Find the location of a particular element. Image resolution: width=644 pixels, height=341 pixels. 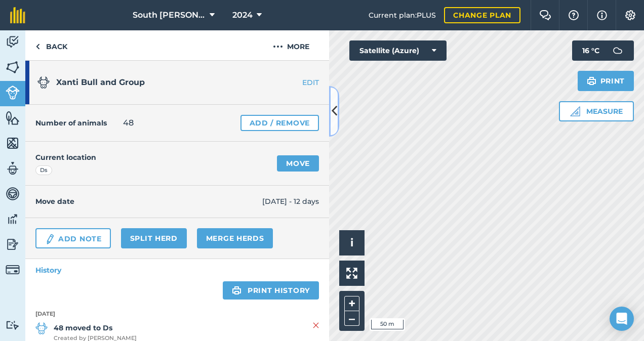

span: 2024 is located at coordinates (243, 15).